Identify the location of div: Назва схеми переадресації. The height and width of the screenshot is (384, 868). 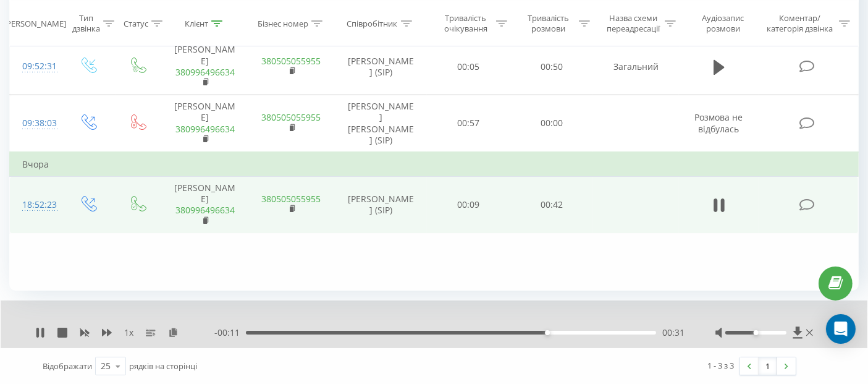
(633, 23).